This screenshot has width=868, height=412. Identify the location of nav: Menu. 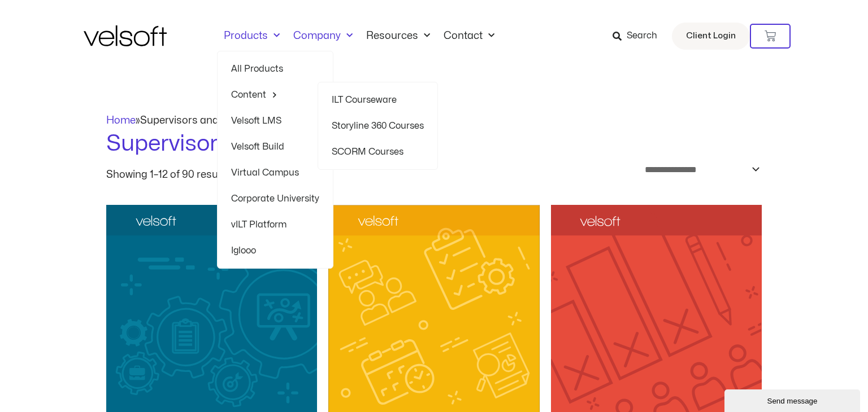
(359, 36).